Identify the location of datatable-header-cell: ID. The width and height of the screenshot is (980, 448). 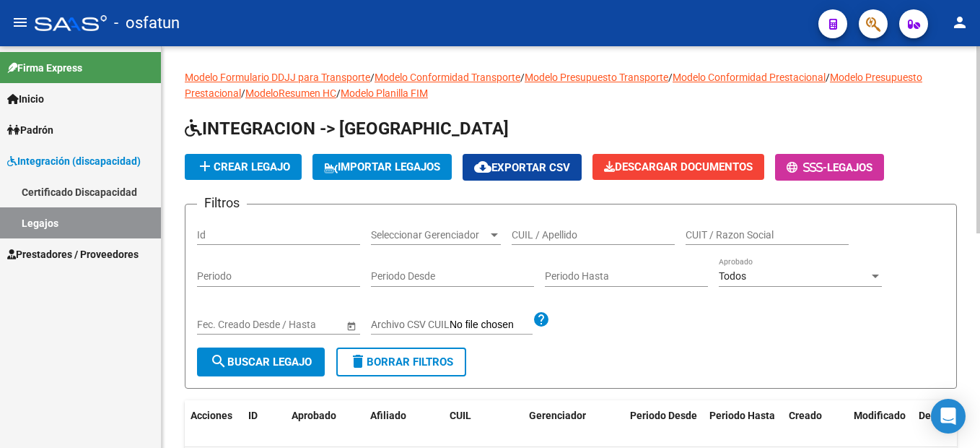
(264, 424).